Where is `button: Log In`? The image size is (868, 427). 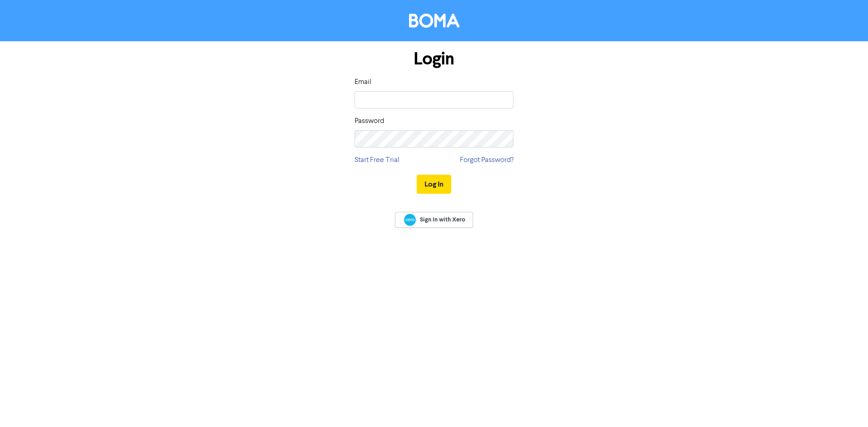 button: Log In is located at coordinates (434, 184).